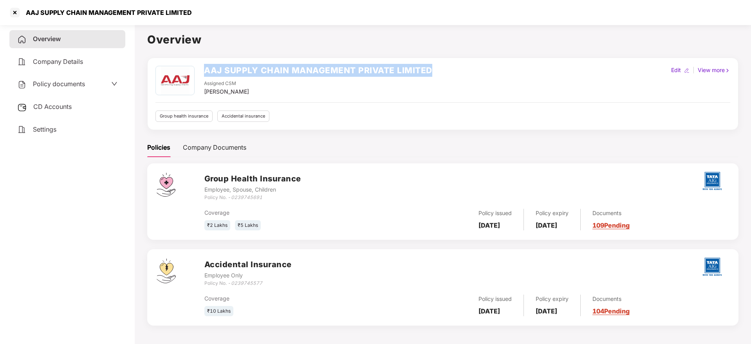 The image size is (751, 344). What do you see at coordinates (248, 225) in the screenshot?
I see `div: ₹5 Lakhs` at bounding box center [248, 225].